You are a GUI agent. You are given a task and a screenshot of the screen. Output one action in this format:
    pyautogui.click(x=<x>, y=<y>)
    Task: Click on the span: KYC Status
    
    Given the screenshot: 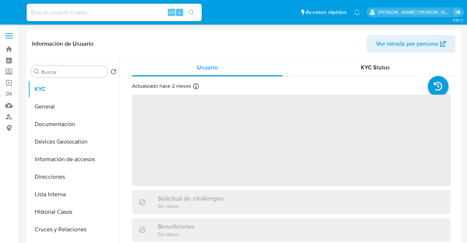 What is the action you would take?
    pyautogui.click(x=376, y=67)
    